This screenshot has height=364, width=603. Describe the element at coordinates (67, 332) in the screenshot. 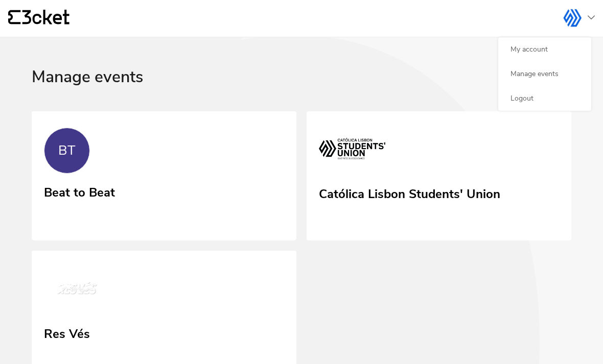

I see `div: Res Vés` at that location.